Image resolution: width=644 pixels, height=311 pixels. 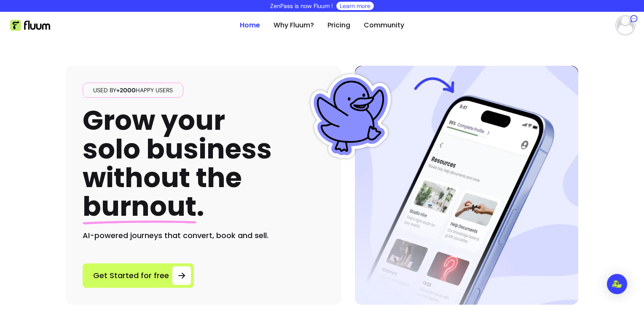 What do you see at coordinates (301, 6) in the screenshot?
I see `p: ZenPass is now Fluum !` at bounding box center [301, 6].